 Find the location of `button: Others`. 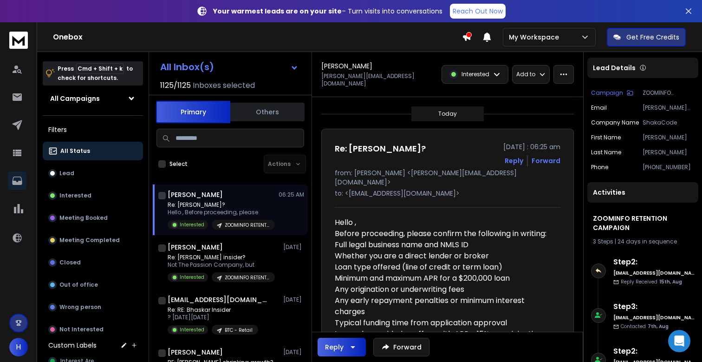

button: Others is located at coordinates (267, 112).